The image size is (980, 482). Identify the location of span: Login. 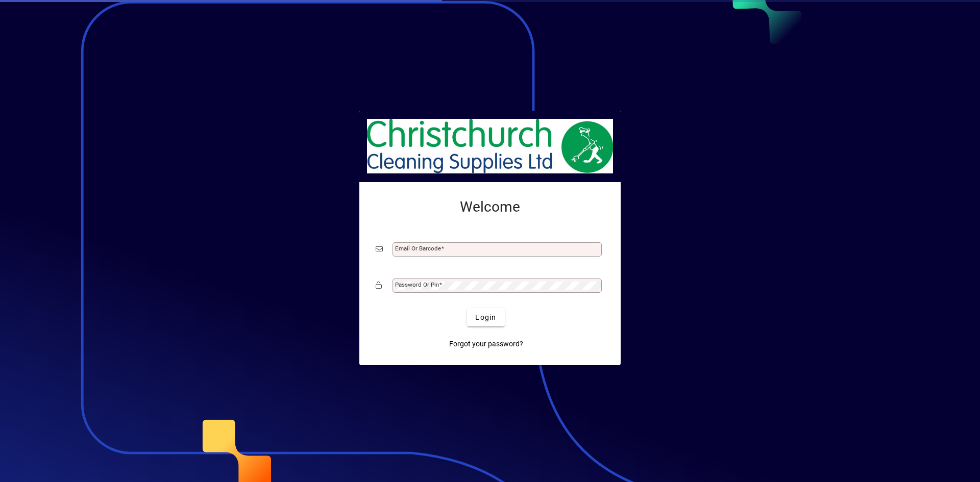
(485, 318).